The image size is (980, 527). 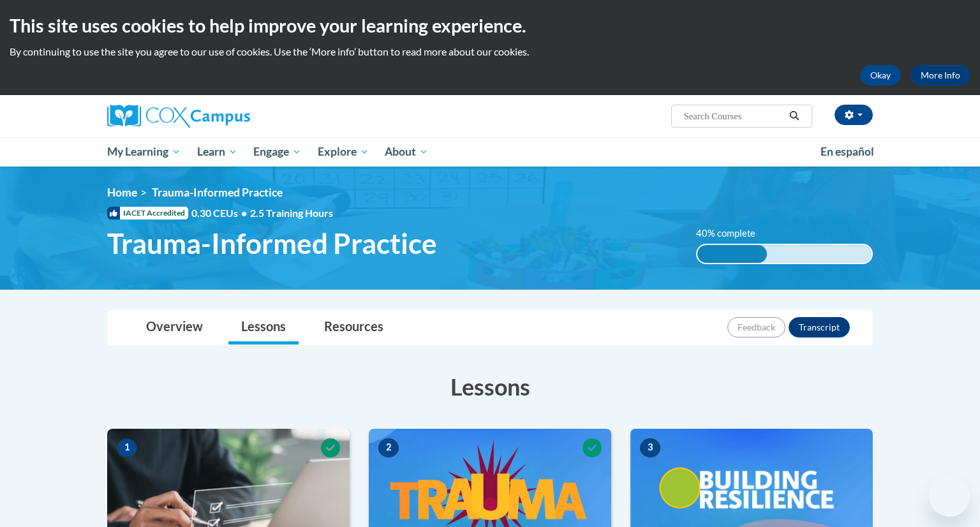 What do you see at coordinates (820, 327) in the screenshot?
I see `button: Transcript` at bounding box center [820, 327].